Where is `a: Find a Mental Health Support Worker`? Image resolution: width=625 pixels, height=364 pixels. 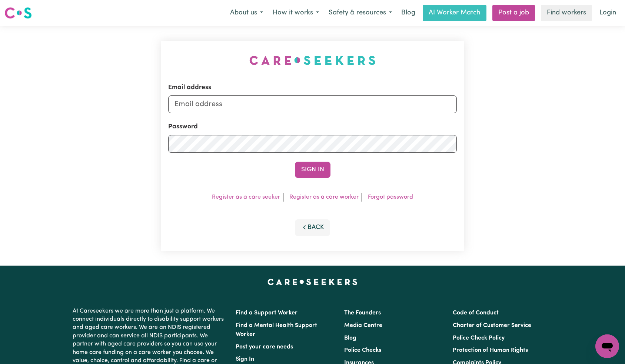 a: Find a Mental Health Support Worker is located at coordinates (276, 330).